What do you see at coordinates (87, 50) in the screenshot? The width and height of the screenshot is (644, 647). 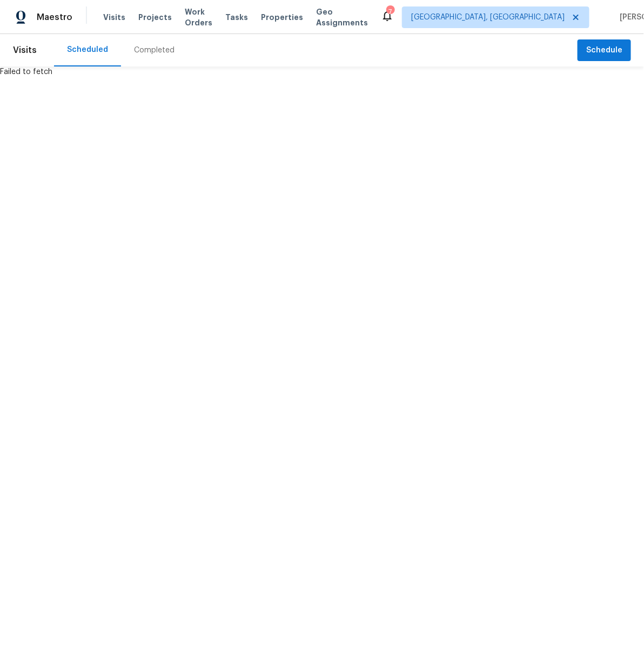 I see `div: Scheduled` at bounding box center [87, 50].